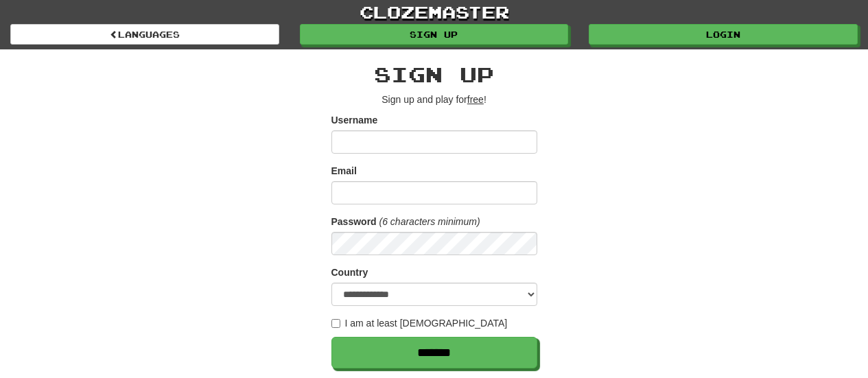  What do you see at coordinates (434, 35) in the screenshot?
I see `a: Sign up` at bounding box center [434, 35].